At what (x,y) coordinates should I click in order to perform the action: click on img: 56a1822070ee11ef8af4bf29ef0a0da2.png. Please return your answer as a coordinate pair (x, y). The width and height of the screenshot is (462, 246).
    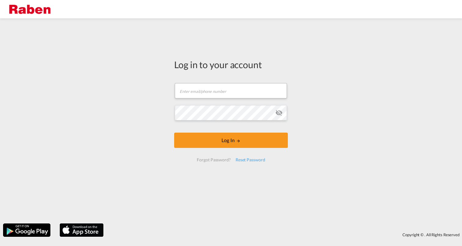
    Looking at the image, I should click on (30, 9).